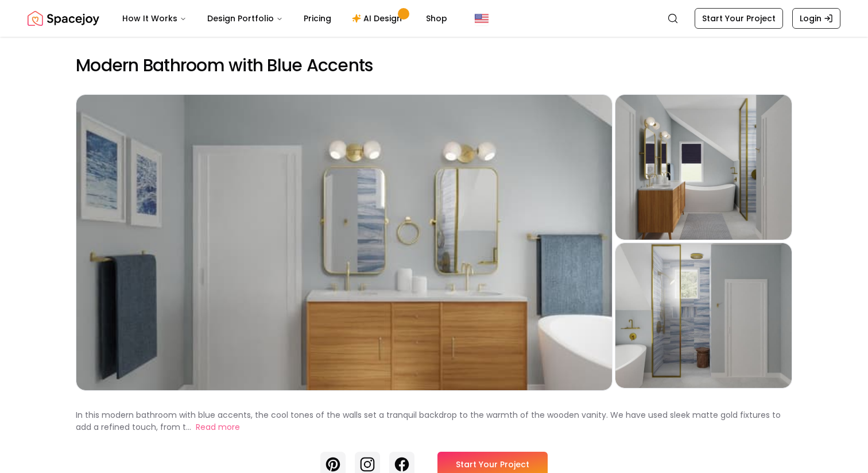 The image size is (868, 473). What do you see at coordinates (428, 421) in the screenshot?
I see `p: In this modern bathroom with blue accents, the cool tones of the walls set a tranquil backdrop to...` at bounding box center [428, 421].